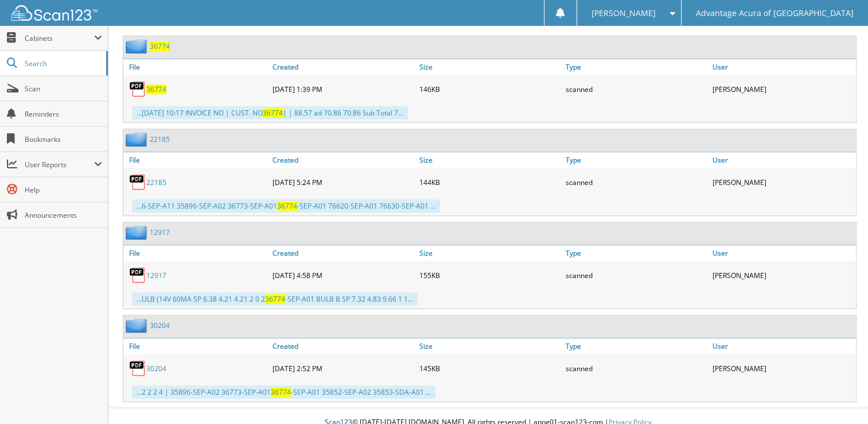 The image size is (868, 424). Describe the element at coordinates (63, 89) in the screenshot. I see `span: Scan` at that location.